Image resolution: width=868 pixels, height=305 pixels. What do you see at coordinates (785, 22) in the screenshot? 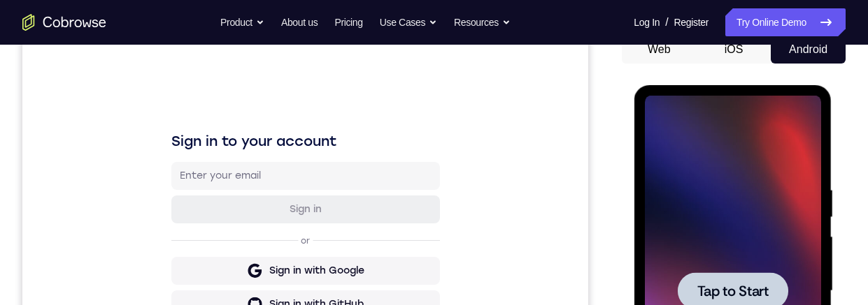
I see `a: Try Online Demo` at bounding box center [785, 22].